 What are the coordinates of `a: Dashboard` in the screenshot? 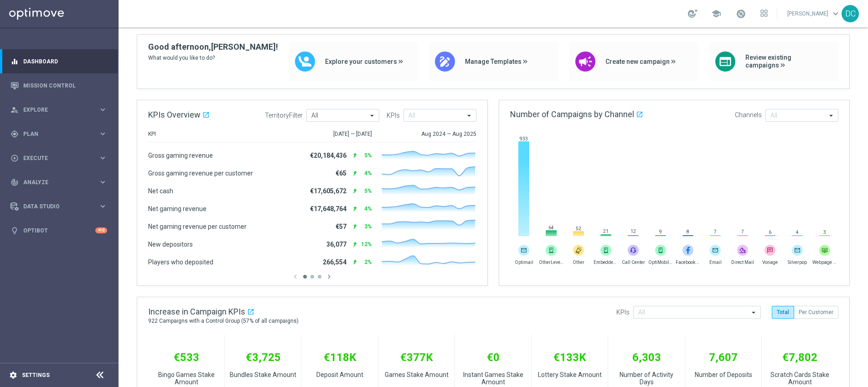 It's located at (65, 61).